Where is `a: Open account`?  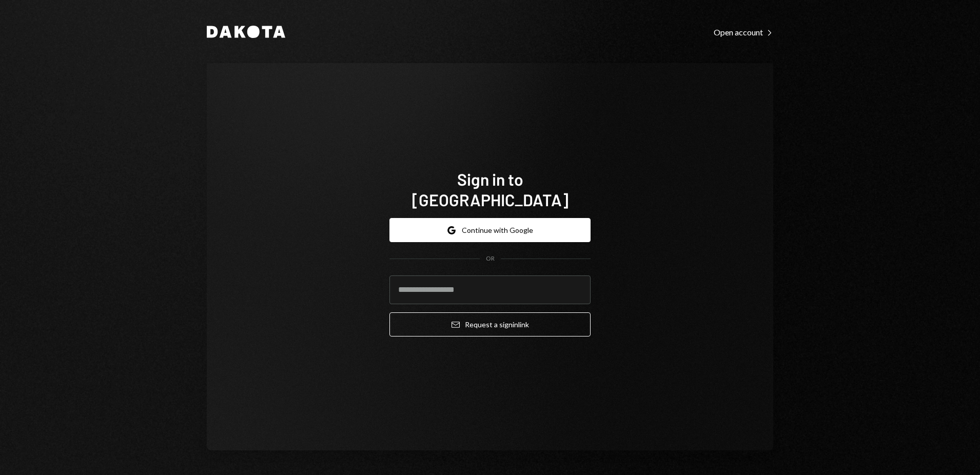 a: Open account is located at coordinates (743, 32).